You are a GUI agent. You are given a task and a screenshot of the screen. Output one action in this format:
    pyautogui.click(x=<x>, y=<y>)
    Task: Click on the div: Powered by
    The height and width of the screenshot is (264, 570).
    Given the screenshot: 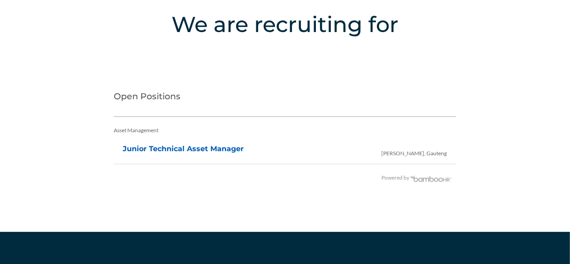 What is the action you would take?
    pyautogui.click(x=283, y=178)
    